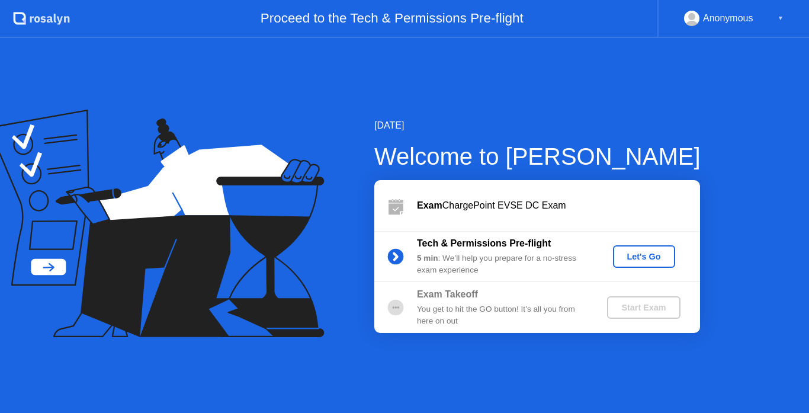  What do you see at coordinates (428, 258) in the screenshot?
I see `b: 5 min` at bounding box center [428, 258].